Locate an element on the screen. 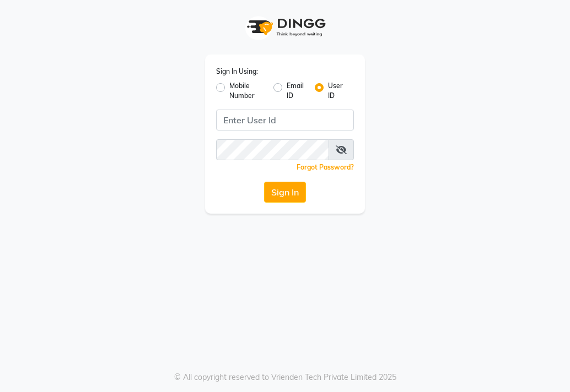 The width and height of the screenshot is (570, 392). label: Sign In Using: is located at coordinates (237, 71).